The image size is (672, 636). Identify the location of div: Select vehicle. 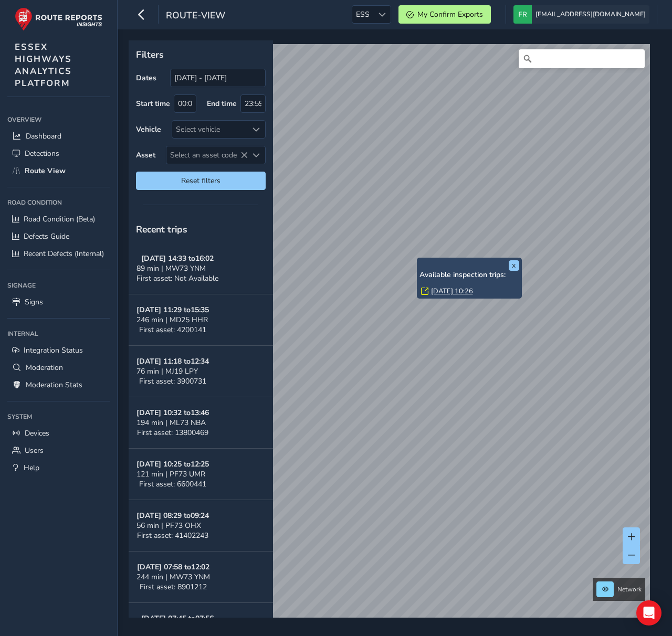
(210, 129).